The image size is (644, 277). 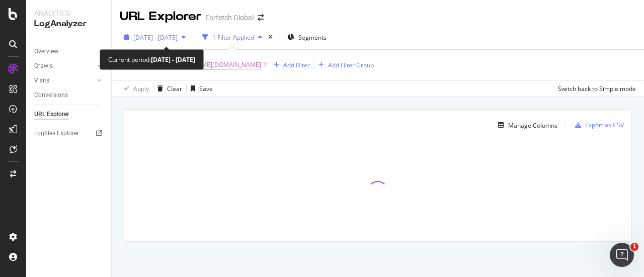 I want to click on div: Logfiles Explorer, so click(x=57, y=133).